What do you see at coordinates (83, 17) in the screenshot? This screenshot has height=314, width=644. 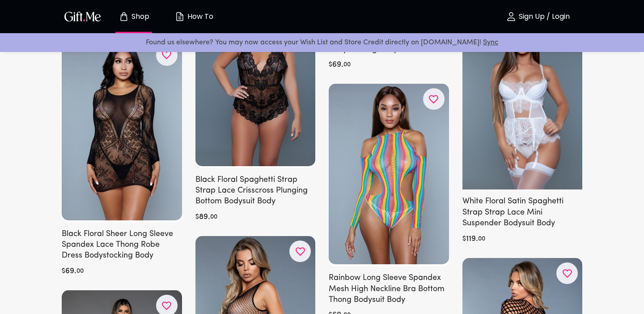 I see `button: GiftMe Logo` at bounding box center [83, 17].